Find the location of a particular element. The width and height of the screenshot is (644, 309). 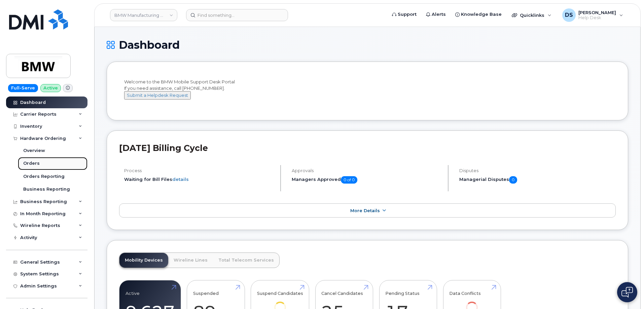

a: Mobility Devices is located at coordinates (144, 260).